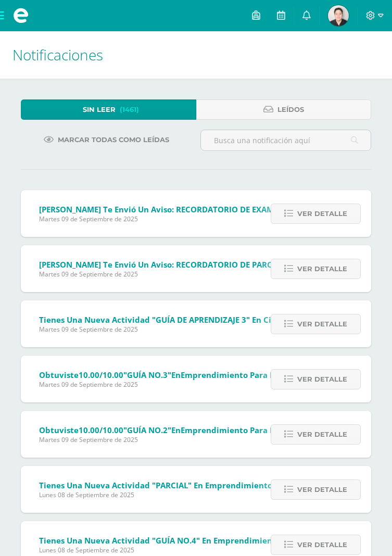 Image resolution: width=392 pixels, height=556 pixels. What do you see at coordinates (200, 485) in the screenshot?
I see `span: Tienes una nueva actividad "PARCIAL" En Emprendimiento para la Productividad` at bounding box center [200, 485].